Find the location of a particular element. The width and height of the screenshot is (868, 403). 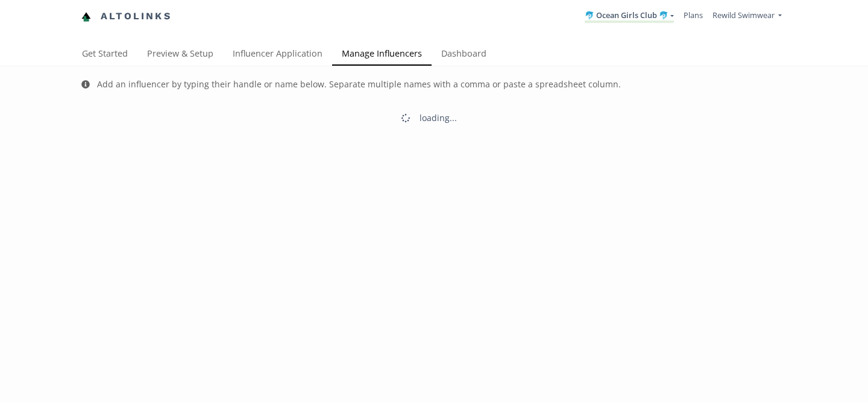

a: Dashboard is located at coordinates (463, 55).